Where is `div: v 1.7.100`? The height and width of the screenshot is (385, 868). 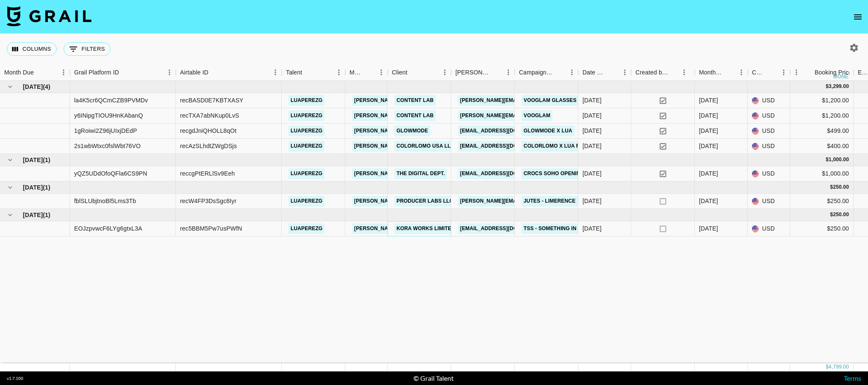
div: v 1.7.100 is located at coordinates (15, 379).